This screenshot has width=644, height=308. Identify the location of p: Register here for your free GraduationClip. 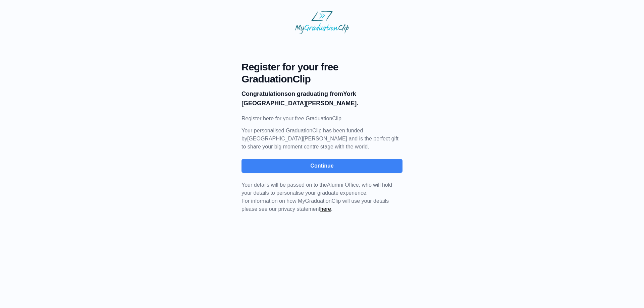
(322, 119).